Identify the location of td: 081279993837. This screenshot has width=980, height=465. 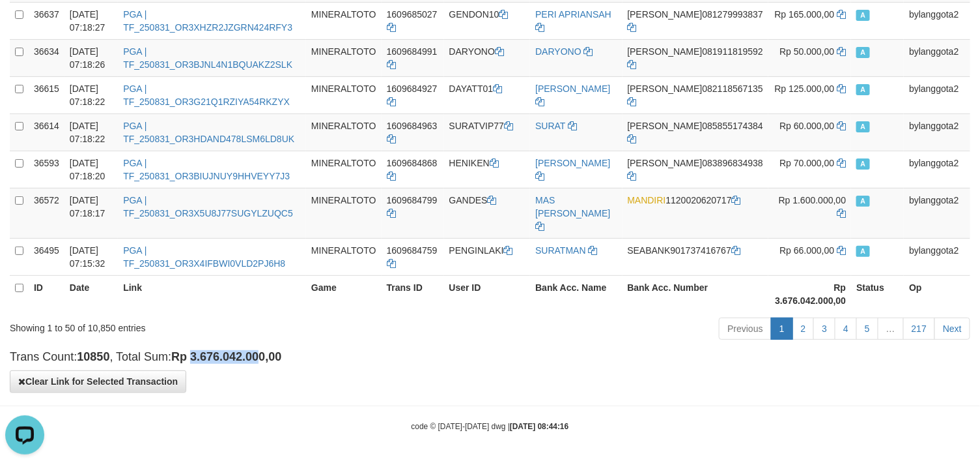
(695, 20).